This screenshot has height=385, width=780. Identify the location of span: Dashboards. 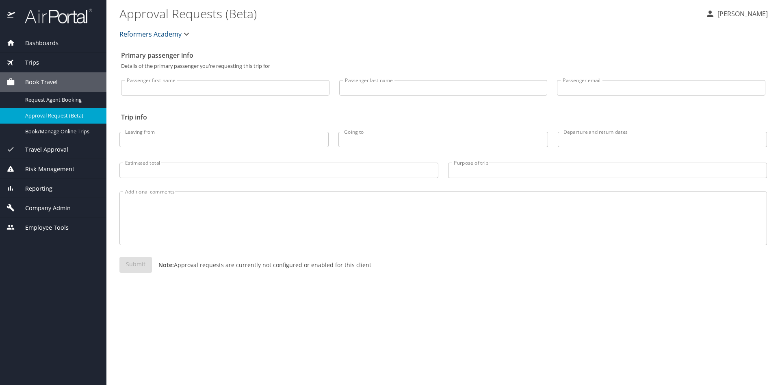
(37, 43).